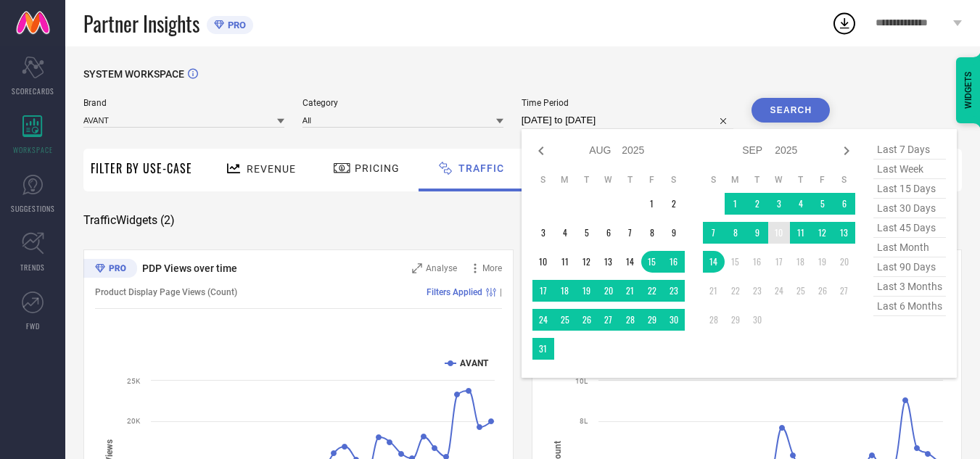 This screenshot has width=980, height=459. Describe the element at coordinates (652, 320) in the screenshot. I see `td: Fri Aug 29 2025` at that location.